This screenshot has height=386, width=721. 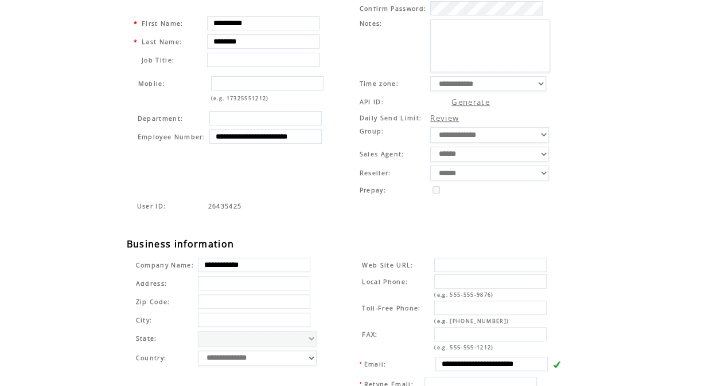 What do you see at coordinates (153, 302) in the screenshot?
I see `span: Zip Code:` at bounding box center [153, 302].